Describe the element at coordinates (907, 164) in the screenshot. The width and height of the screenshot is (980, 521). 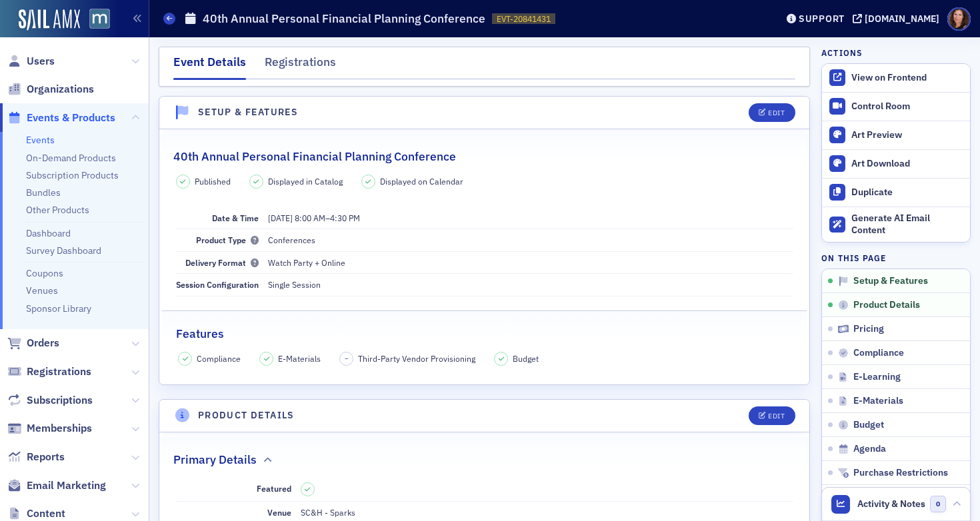
I see `div: Art Download` at that location.